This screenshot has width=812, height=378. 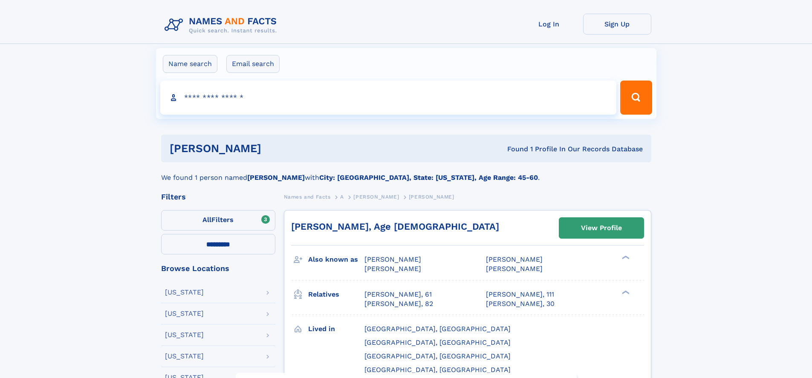 I want to click on div: Browse Locations, so click(x=218, y=268).